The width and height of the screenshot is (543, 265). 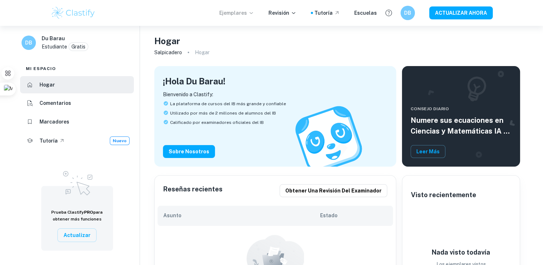 I want to click on h6: Du Barau, so click(x=53, y=38).